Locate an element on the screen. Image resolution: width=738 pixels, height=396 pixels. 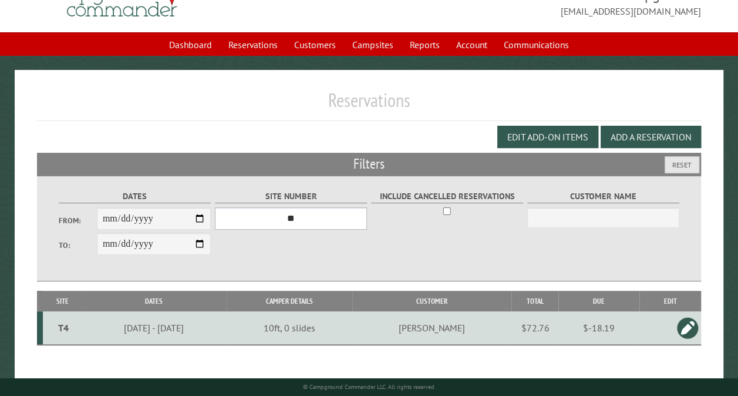
label: Site Number is located at coordinates (291, 196).